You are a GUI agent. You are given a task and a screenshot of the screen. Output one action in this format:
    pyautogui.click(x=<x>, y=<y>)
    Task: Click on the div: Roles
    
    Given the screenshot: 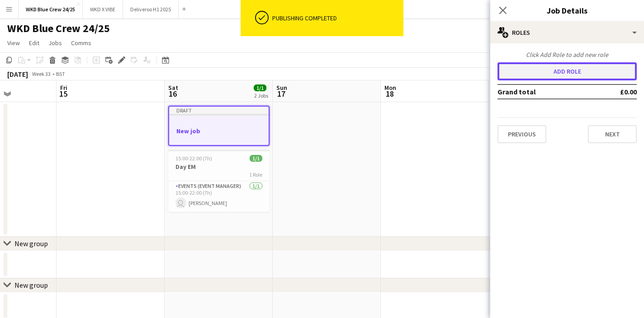 What is the action you would take?
    pyautogui.click(x=567, y=32)
    